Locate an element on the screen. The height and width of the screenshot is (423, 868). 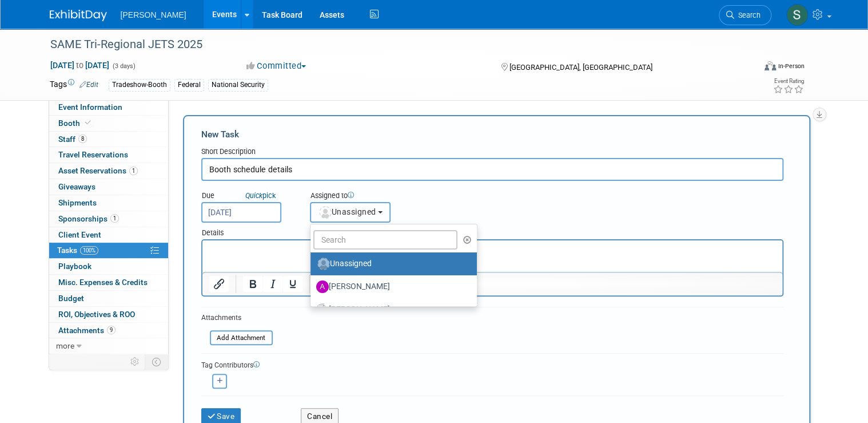
div: Event Format is located at coordinates (748, 69).